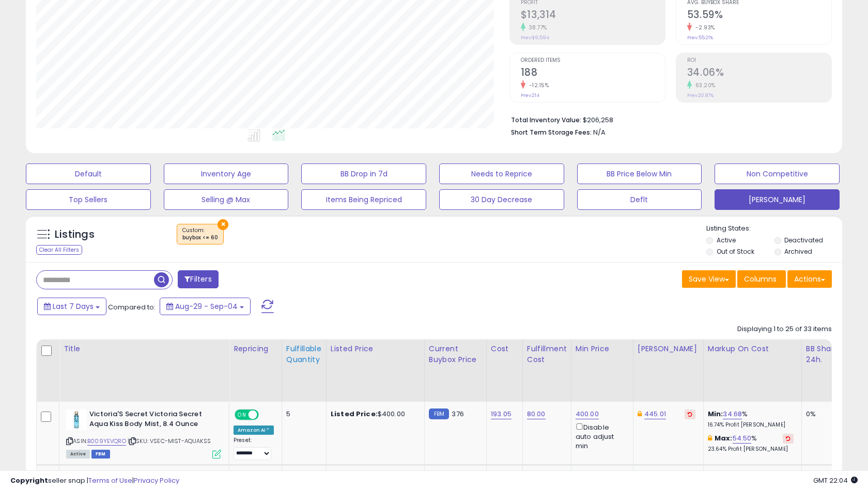  I want to click on h2: 188, so click(593, 73).